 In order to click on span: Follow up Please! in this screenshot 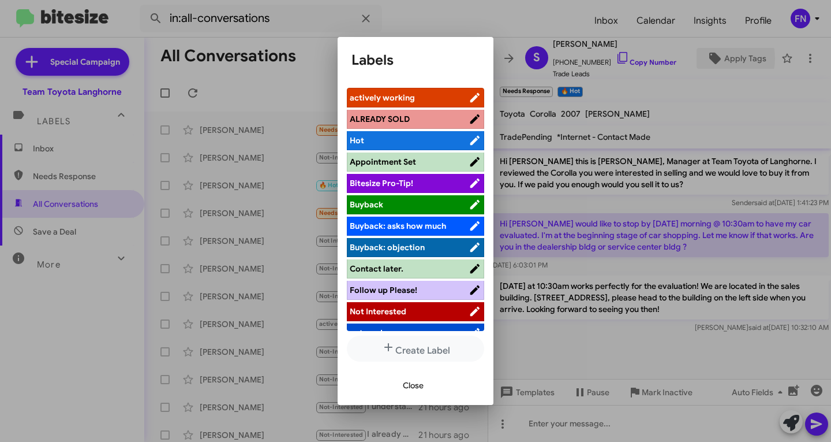, I will do `click(383, 290)`.